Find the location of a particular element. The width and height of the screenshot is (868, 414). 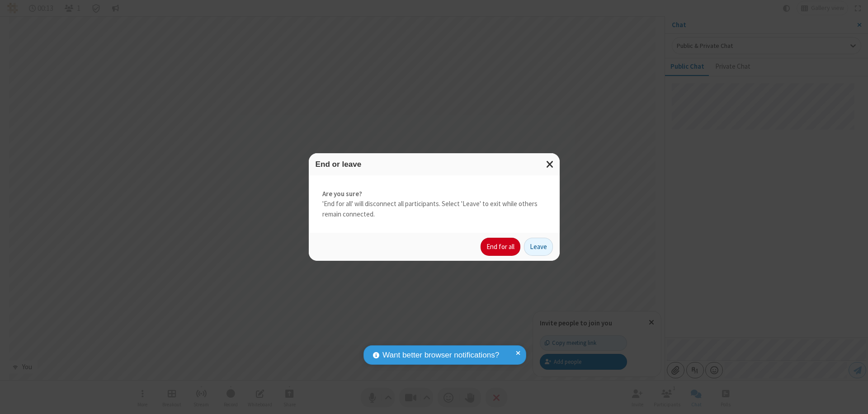

h3: End or leave is located at coordinates (434, 164).